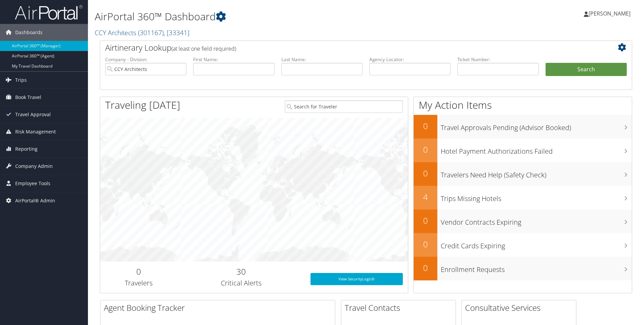 The image size is (644, 325). What do you see at coordinates (410, 59) in the screenshot?
I see `label: Agency Locator:` at bounding box center [410, 59].